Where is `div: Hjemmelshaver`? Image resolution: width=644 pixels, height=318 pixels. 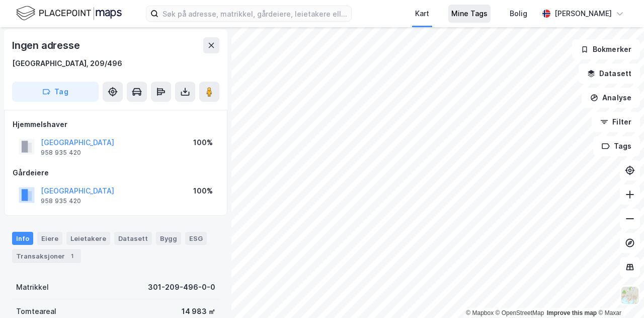
div: Hjemmelshaver is located at coordinates (116, 125).